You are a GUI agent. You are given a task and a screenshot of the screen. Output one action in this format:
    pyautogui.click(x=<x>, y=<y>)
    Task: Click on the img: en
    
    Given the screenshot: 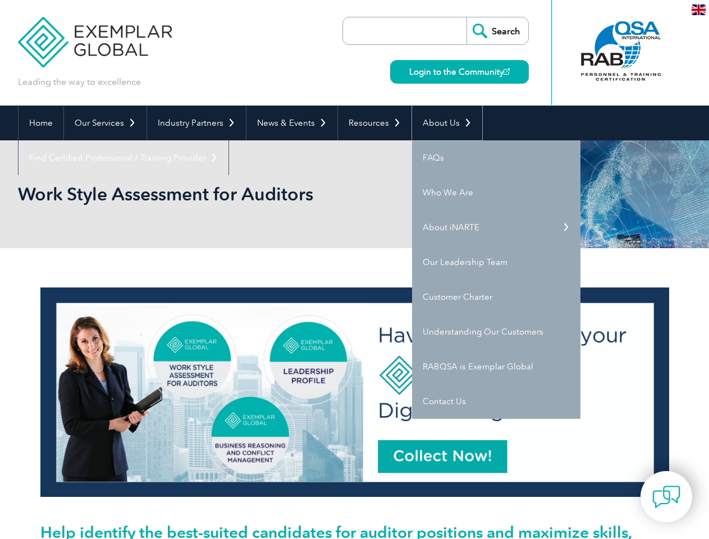 What is the action you would take?
    pyautogui.click(x=698, y=10)
    